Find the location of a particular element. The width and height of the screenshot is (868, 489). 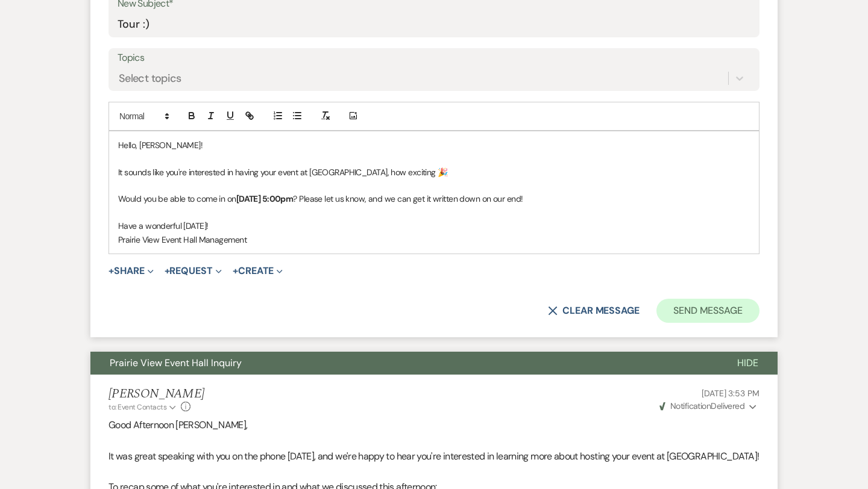

button: Create is located at coordinates (258, 271).